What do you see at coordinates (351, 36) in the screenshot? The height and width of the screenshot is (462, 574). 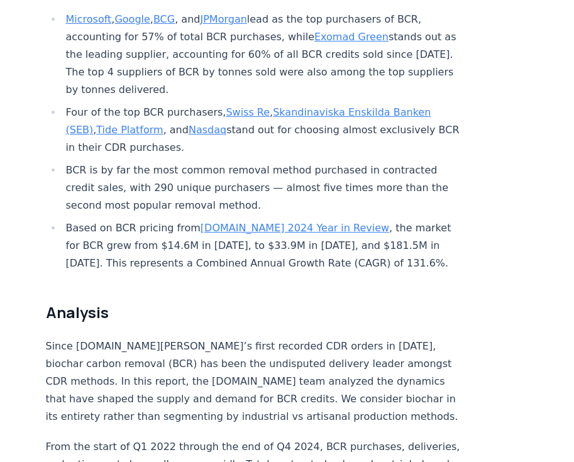 I see `a: Exomad Green` at bounding box center [351, 36].